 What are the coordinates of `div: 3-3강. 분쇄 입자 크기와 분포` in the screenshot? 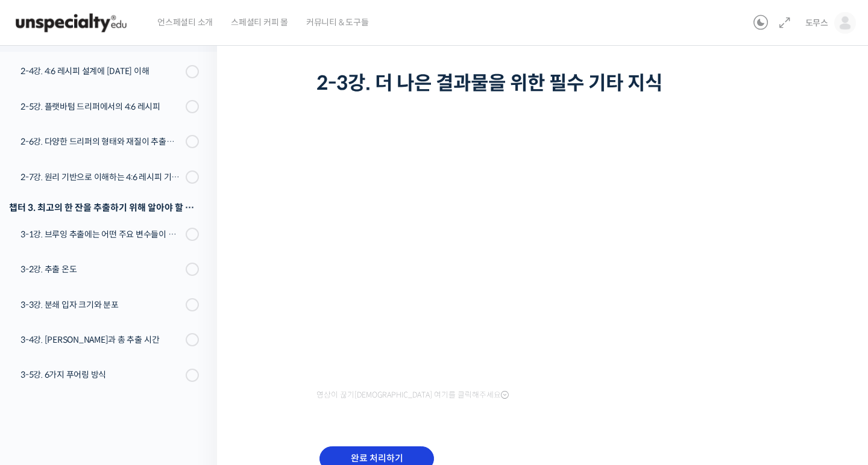 It's located at (101, 305).